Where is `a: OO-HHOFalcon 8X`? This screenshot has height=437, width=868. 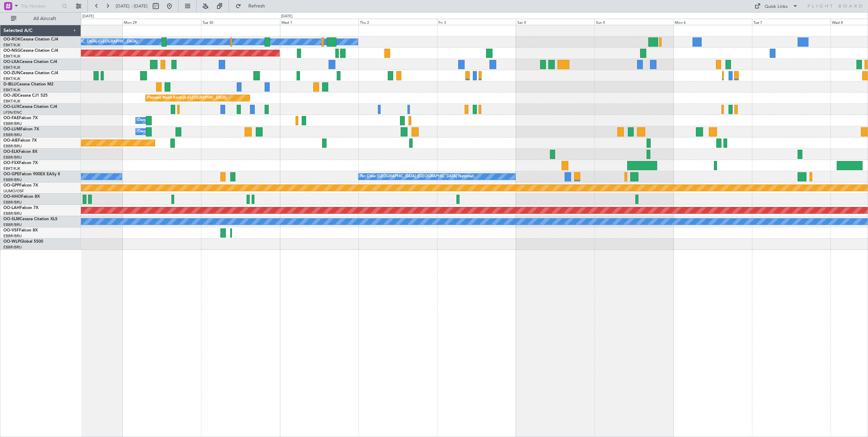
a: OO-HHOFalcon 8X is located at coordinates (21, 197).